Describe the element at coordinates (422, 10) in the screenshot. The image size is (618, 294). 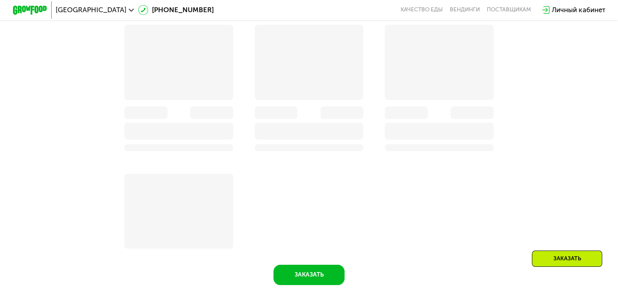
I see `a: Качество еды` at that location.